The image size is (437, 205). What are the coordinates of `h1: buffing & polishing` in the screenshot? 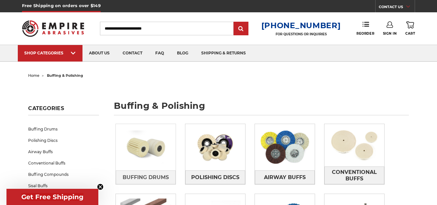 It's located at (262, 108).